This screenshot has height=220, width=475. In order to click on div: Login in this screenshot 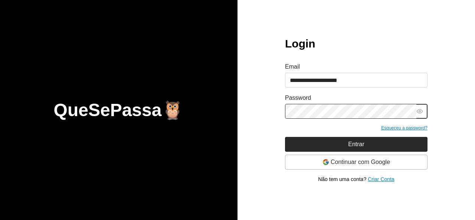, I will do `click(356, 44)`.